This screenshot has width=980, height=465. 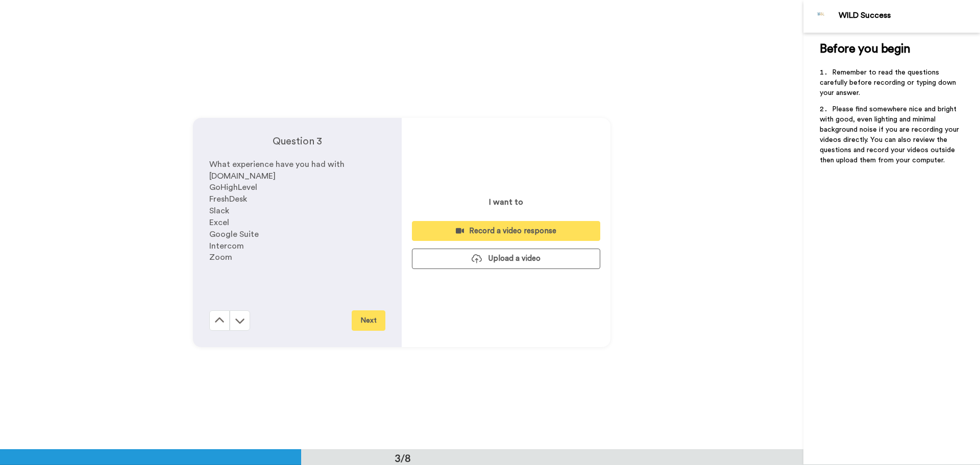 What do you see at coordinates (369, 321) in the screenshot?
I see `button: Next` at bounding box center [369, 321].